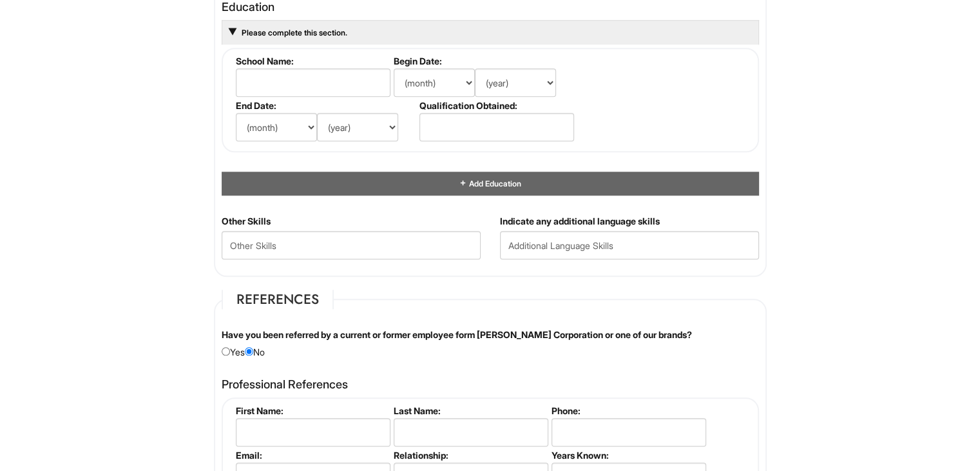 This screenshot has width=980, height=471. I want to click on input: Other Skills, so click(351, 245).